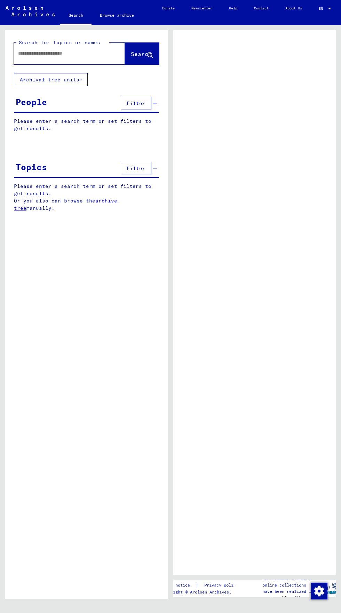 The image size is (341, 613). Describe the element at coordinates (223, 585) in the screenshot. I see `a: Privacy policy` at that location.